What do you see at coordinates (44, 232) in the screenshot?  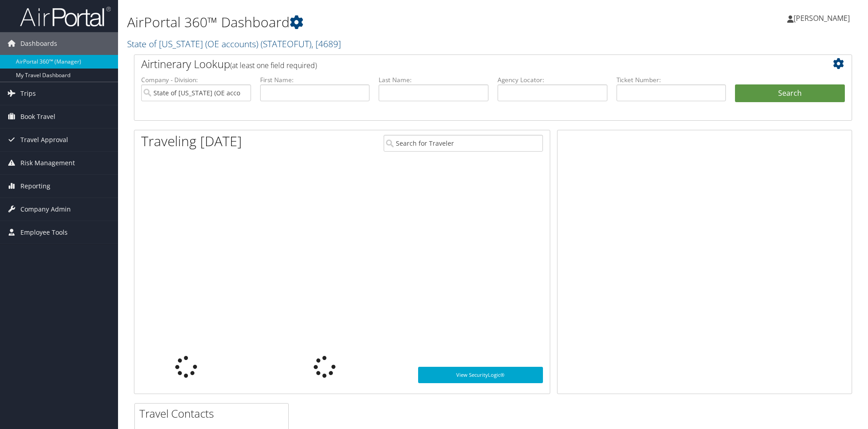 I see `span: Employee Tools` at bounding box center [44, 232].